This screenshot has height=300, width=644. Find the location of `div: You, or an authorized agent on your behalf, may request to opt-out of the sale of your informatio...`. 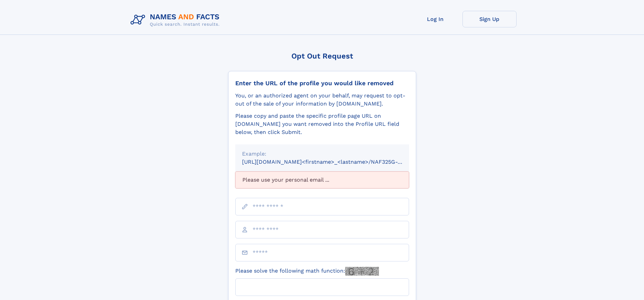

div: You, or an authorized agent on your behalf, may request to opt-out of the sale of your informatio... is located at coordinates (322, 100).